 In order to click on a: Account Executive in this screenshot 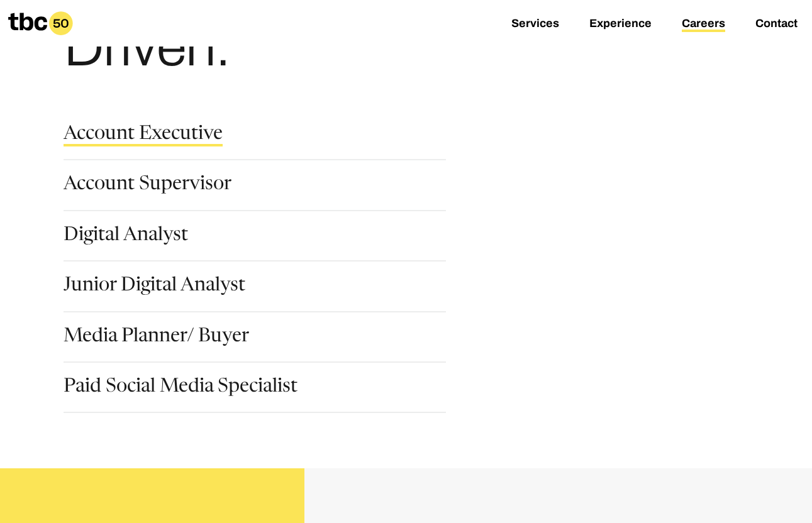, I will do `click(143, 136)`.